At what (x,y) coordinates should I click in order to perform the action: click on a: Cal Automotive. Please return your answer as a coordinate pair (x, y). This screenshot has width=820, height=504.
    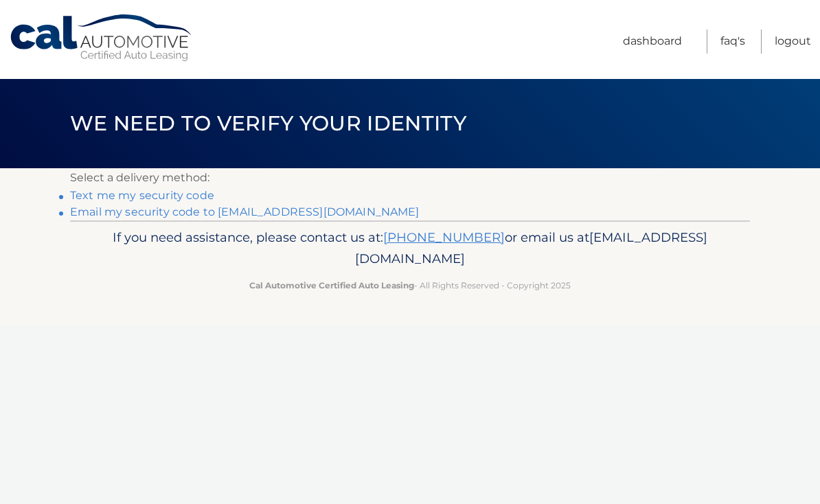
    Looking at the image, I should click on (102, 38).